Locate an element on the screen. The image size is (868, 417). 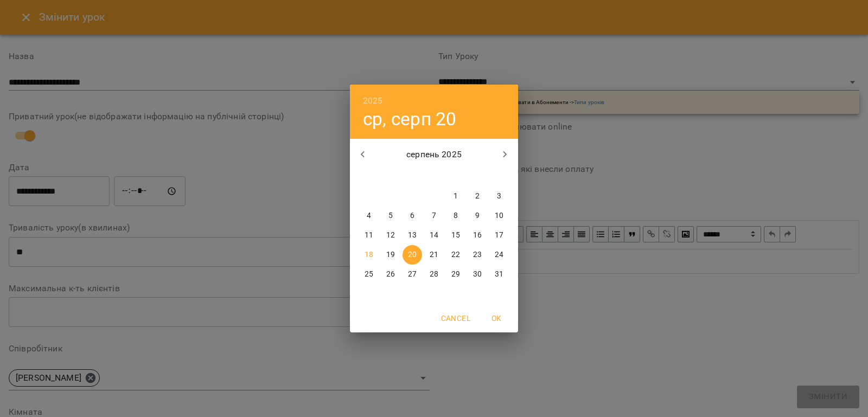
button: 7 is located at coordinates (434, 216).